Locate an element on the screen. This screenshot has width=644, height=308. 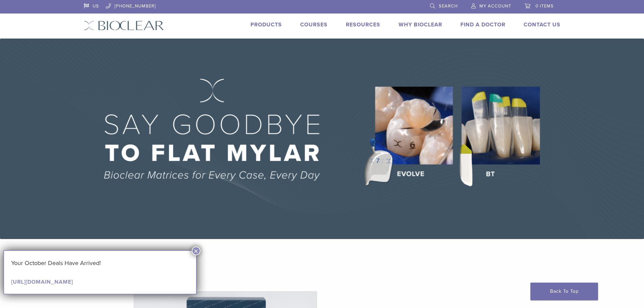
a: Why Bioclear is located at coordinates (420, 25).